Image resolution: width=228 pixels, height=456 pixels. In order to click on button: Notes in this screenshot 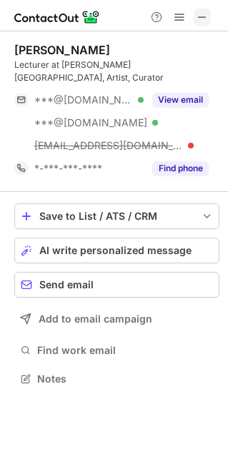, I will do `click(116, 379)`.